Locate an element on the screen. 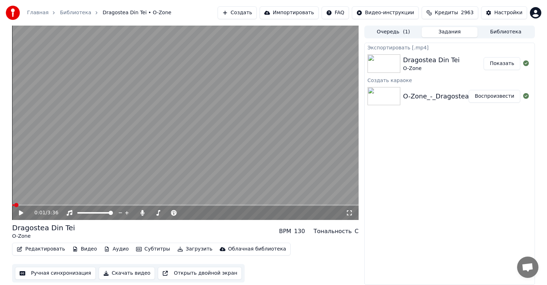 The width and height of the screenshot is (547, 285). a: Главная is located at coordinates (38, 13).